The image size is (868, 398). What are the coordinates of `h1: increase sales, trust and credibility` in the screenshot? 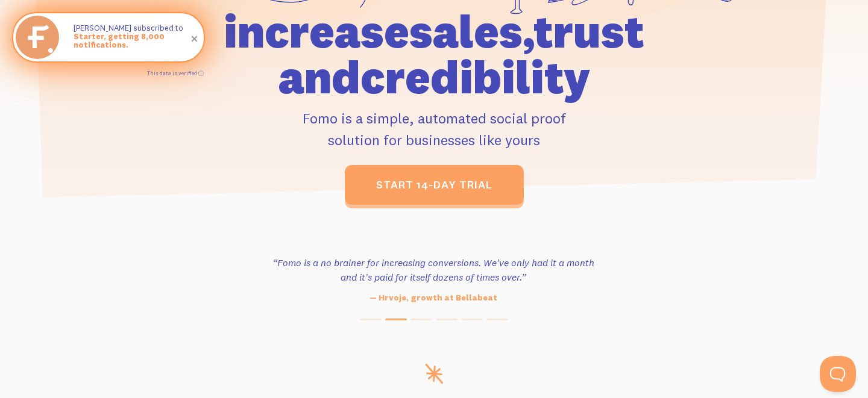 It's located at (434, 54).